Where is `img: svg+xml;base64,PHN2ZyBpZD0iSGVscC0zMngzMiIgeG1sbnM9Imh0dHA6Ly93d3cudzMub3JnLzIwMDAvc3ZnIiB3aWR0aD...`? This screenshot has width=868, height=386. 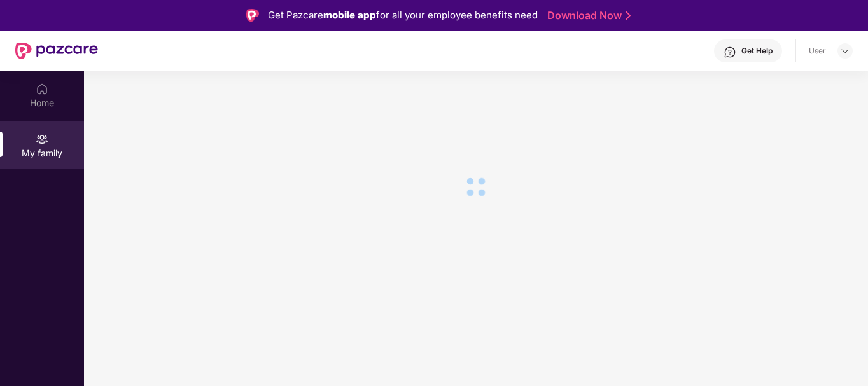 img: svg+xml;base64,PHN2ZyBpZD0iSGVscC0zMngzMiIgeG1sbnM9Imh0dHA6Ly93d3cudzMub3JnLzIwMDAvc3ZnIiB3aWR0aD... is located at coordinates (730, 52).